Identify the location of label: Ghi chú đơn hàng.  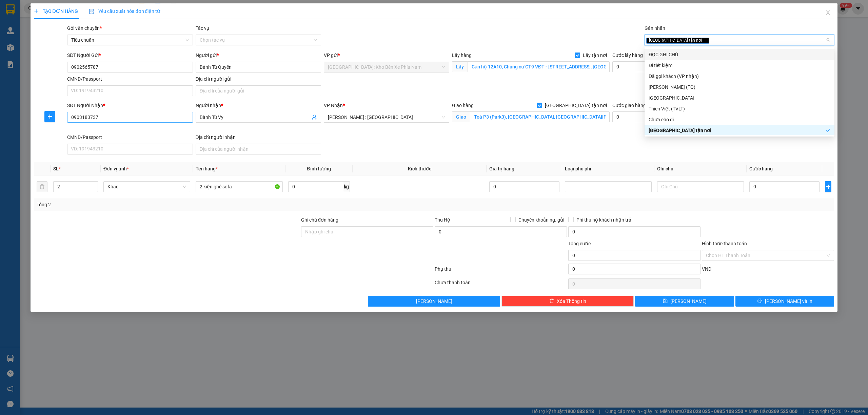
(320, 220).